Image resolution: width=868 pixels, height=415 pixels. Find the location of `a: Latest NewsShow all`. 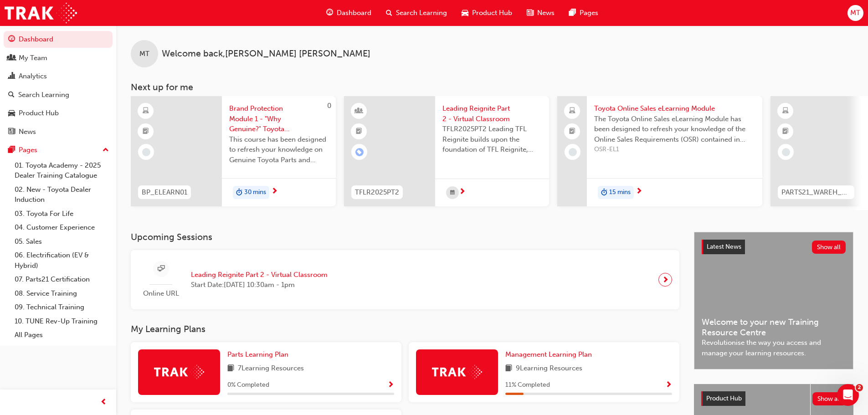

a: Latest NewsShow all is located at coordinates (774, 247).